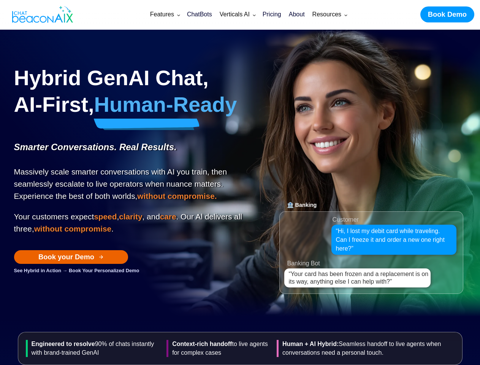 Image resolution: width=480 pixels, height=365 pixels. Describe the element at coordinates (129, 91) in the screenshot. I see `h1: Hybrid GenAI Chat, AI-First,` at that location.